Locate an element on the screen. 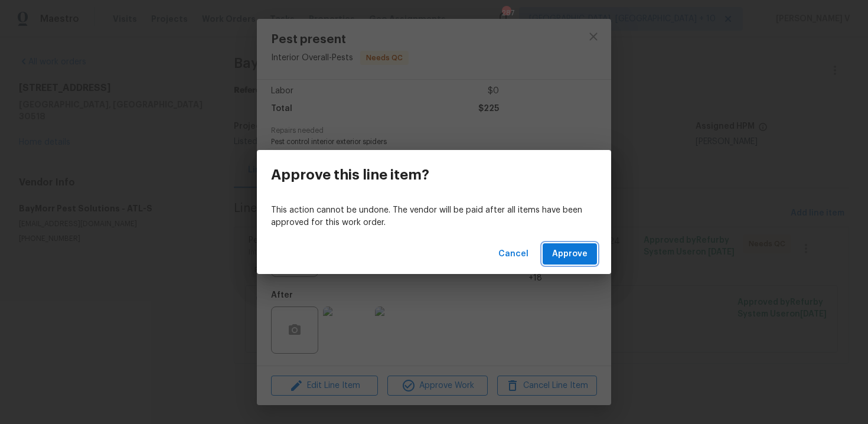 The height and width of the screenshot is (424, 868). span: Approve is located at coordinates (570, 254).